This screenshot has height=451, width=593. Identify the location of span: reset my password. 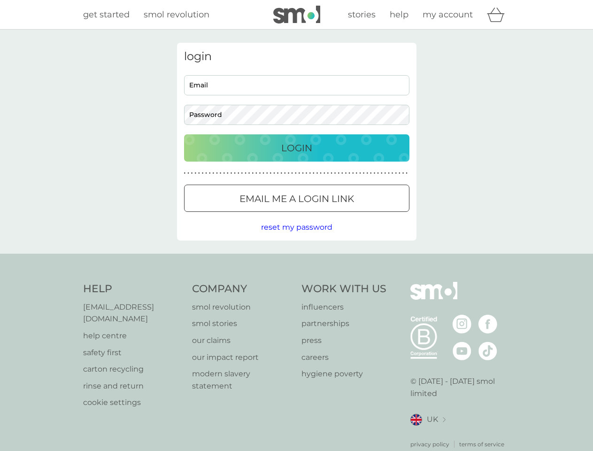
(297, 227).